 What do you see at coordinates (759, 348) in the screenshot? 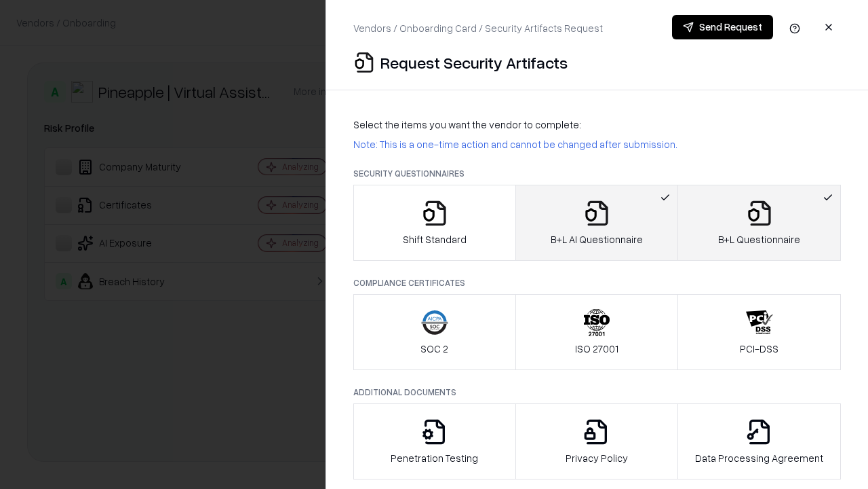
I see `p: PCI-DSS` at bounding box center [759, 348].